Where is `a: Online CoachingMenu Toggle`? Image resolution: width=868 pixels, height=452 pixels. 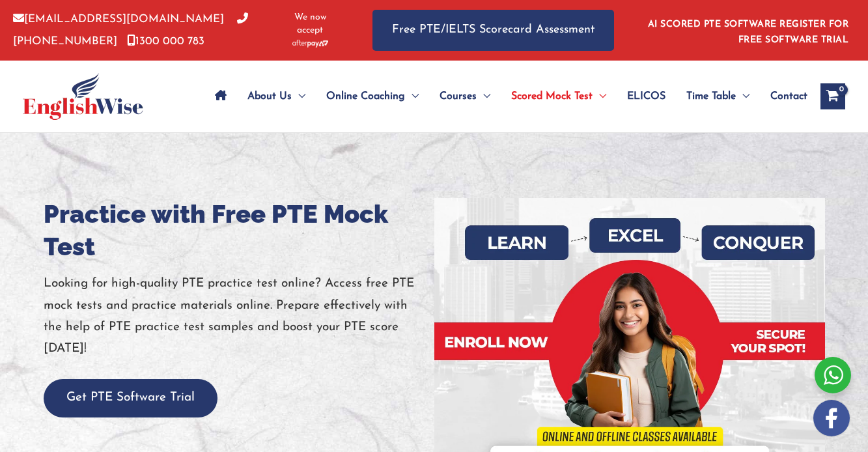 a: Online CoachingMenu Toggle is located at coordinates (372, 96).